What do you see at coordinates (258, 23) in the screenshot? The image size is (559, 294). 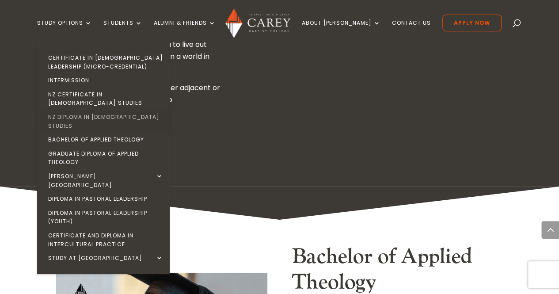 I see `img: Carey Baptist College` at bounding box center [258, 23].